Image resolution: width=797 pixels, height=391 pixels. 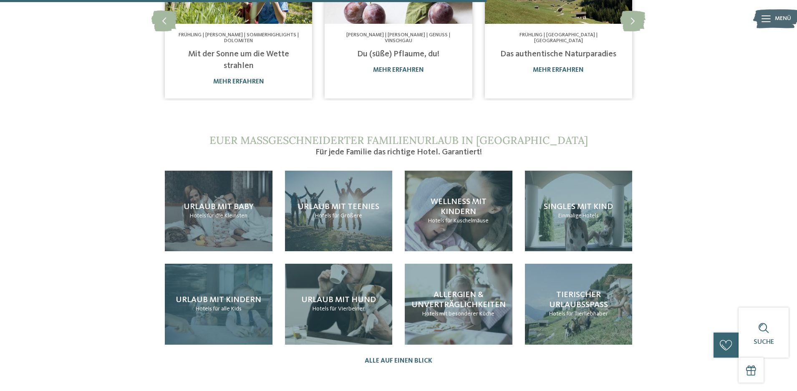 What do you see at coordinates (587, 314) in the screenshot?
I see `span: für Tierliebhaber` at bounding box center [587, 314].